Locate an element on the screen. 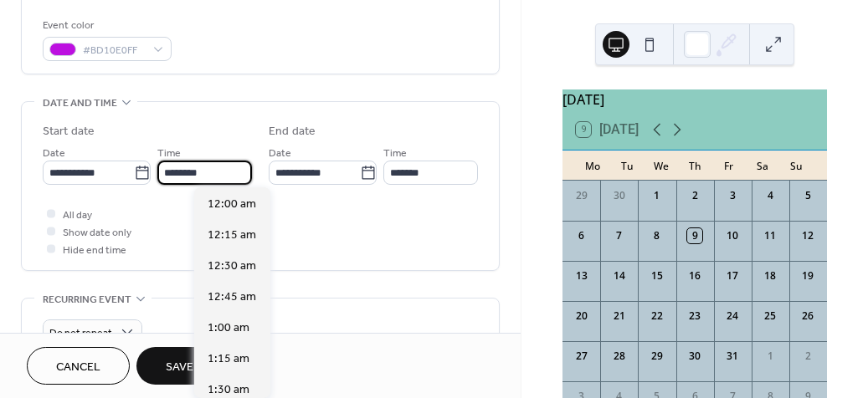 The width and height of the screenshot is (868, 398). div: 3 is located at coordinates (732, 196).